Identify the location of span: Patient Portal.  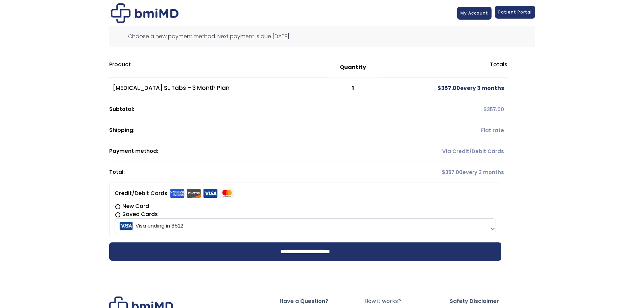
(515, 12).